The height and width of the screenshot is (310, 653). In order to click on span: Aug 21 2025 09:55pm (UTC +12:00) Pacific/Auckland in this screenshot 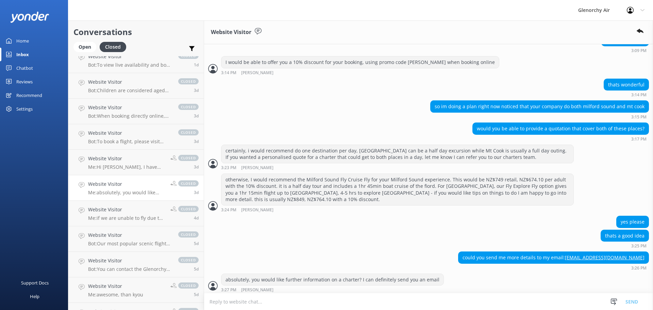, I will do `click(196, 116)`.